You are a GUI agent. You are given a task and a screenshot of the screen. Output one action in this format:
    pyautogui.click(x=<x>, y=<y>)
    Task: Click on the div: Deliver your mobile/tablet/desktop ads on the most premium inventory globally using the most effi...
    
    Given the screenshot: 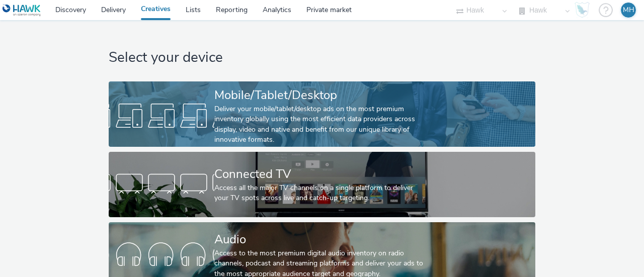 What is the action you would take?
    pyautogui.click(x=320, y=125)
    